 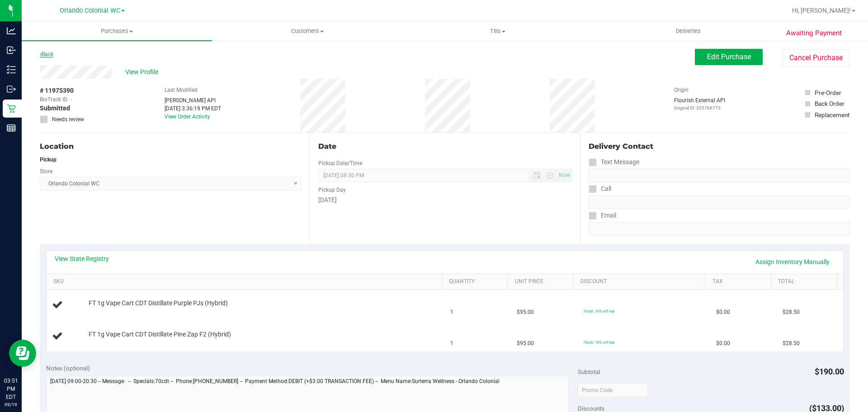 I want to click on span: $190.00, so click(x=829, y=371).